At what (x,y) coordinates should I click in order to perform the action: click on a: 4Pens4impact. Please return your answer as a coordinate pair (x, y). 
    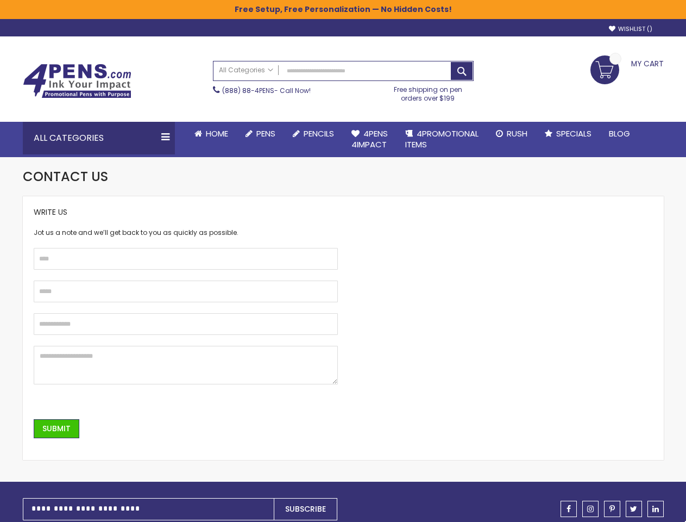
    Looking at the image, I should click on (369, 139).